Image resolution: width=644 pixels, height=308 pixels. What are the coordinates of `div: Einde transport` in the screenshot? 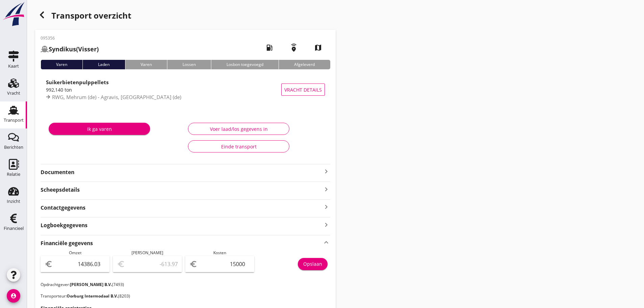 It's located at (239, 146).